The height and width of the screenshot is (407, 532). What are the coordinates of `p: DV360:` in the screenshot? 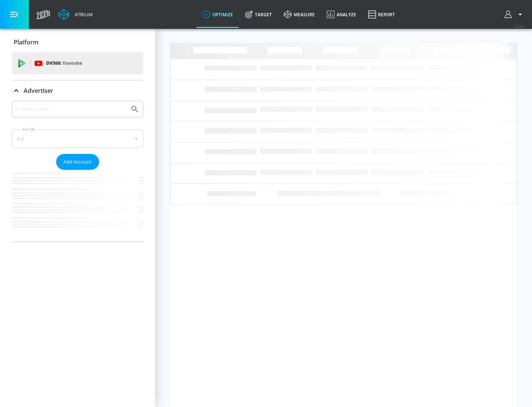 It's located at (64, 63).